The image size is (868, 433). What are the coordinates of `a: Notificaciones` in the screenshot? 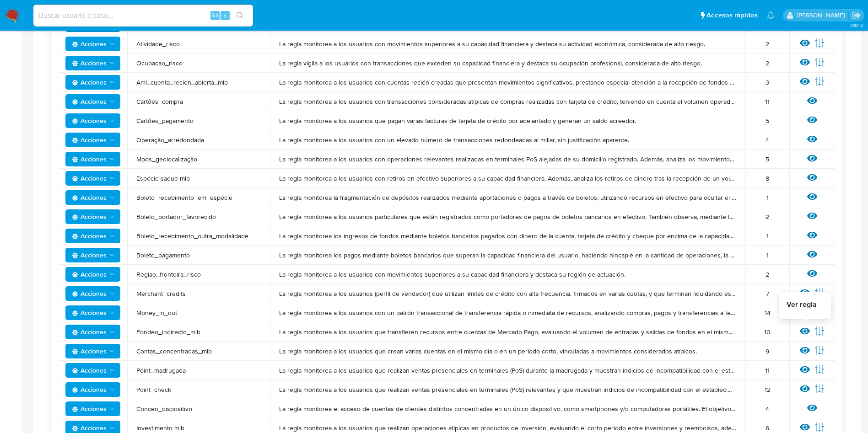 It's located at (771, 15).